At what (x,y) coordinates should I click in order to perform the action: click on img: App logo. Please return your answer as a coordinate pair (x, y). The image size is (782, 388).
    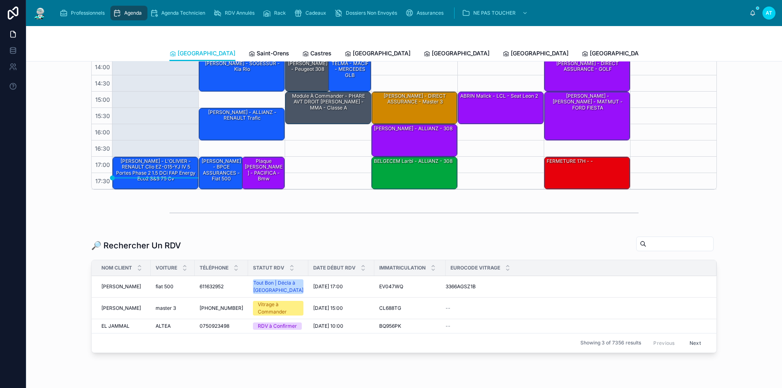
    Looking at the image, I should click on (40, 13).